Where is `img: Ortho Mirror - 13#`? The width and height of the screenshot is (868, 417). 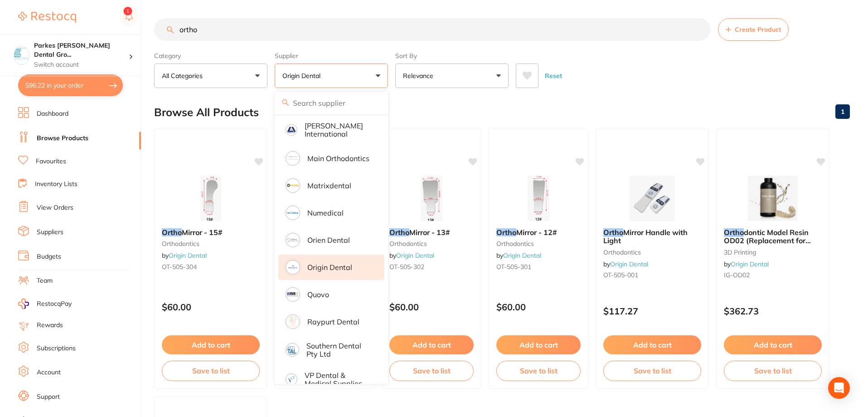 img: Ortho Mirror - 13# is located at coordinates (431, 198).